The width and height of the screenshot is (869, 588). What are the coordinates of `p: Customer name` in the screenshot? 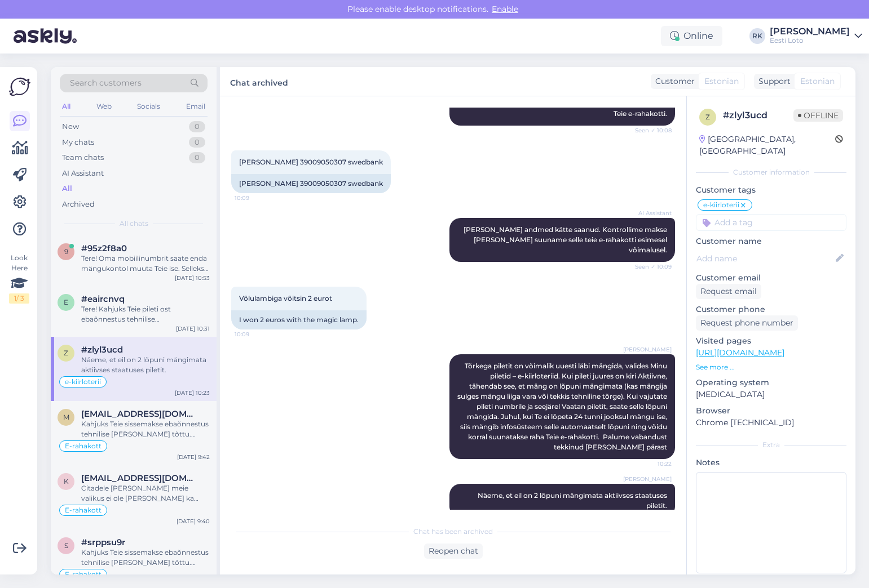 It's located at (771, 241).